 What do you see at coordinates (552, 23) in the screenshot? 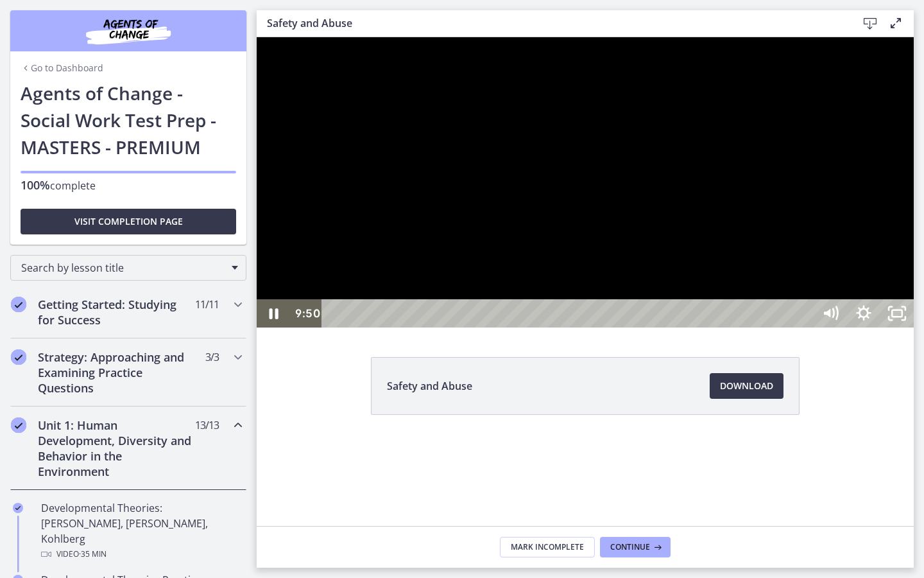
I see `h3: Safety and Abuse` at bounding box center [552, 23].